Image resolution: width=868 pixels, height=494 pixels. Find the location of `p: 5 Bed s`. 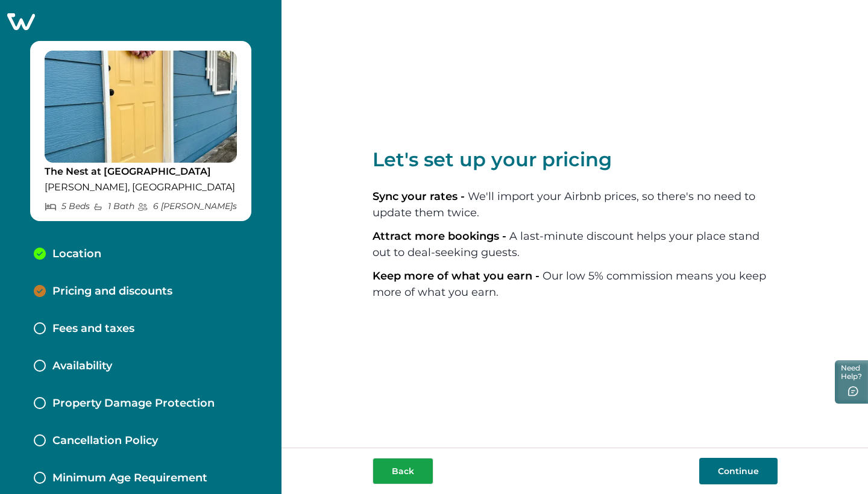

p: 5 Bed s is located at coordinates (67, 206).